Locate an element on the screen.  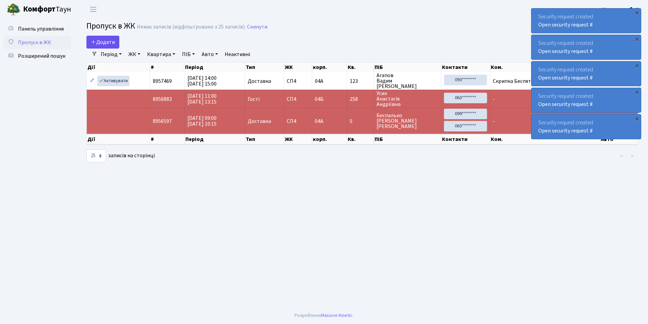
a: Активувати is located at coordinates (113, 81).